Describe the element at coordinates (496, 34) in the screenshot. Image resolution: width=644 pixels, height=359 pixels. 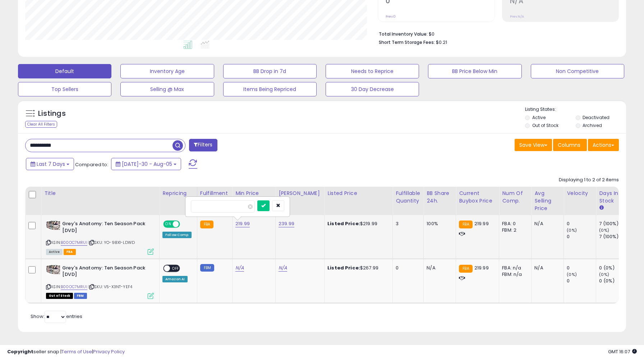
I see `li: $0` at that location.